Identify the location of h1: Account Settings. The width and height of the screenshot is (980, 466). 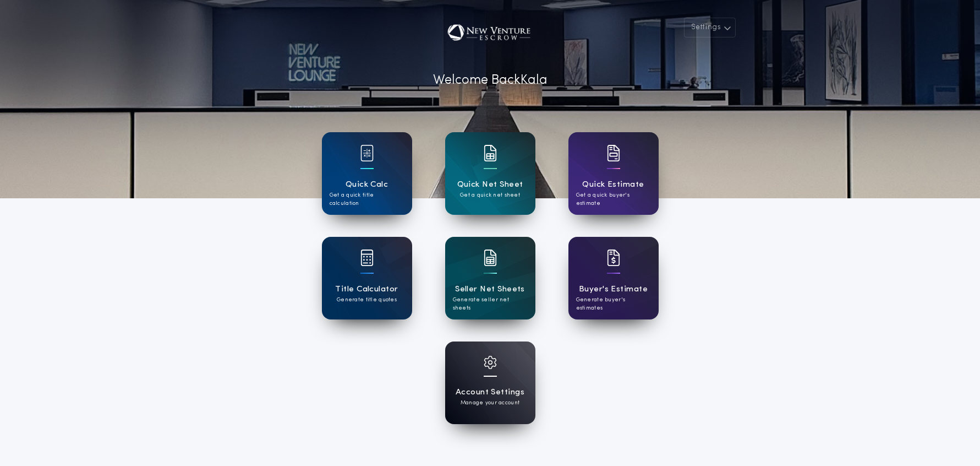
(490, 392).